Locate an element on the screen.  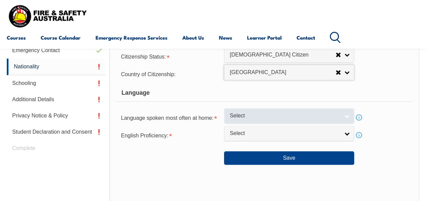
a: Course Calendar is located at coordinates (61, 38).